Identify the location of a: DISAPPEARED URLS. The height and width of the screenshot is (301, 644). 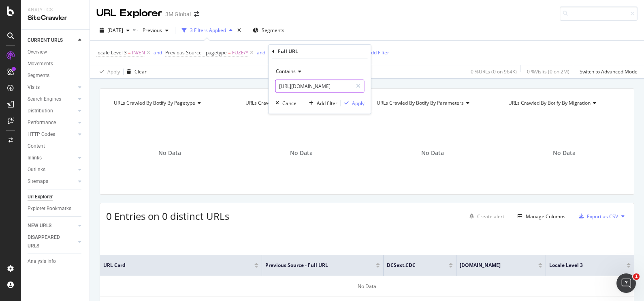
(51, 242).